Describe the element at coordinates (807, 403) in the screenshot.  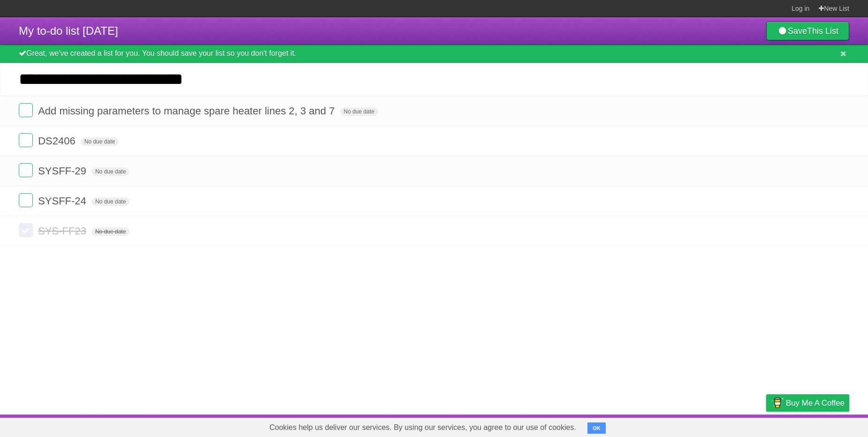
I see `a: Buy me a coffee` at that location.